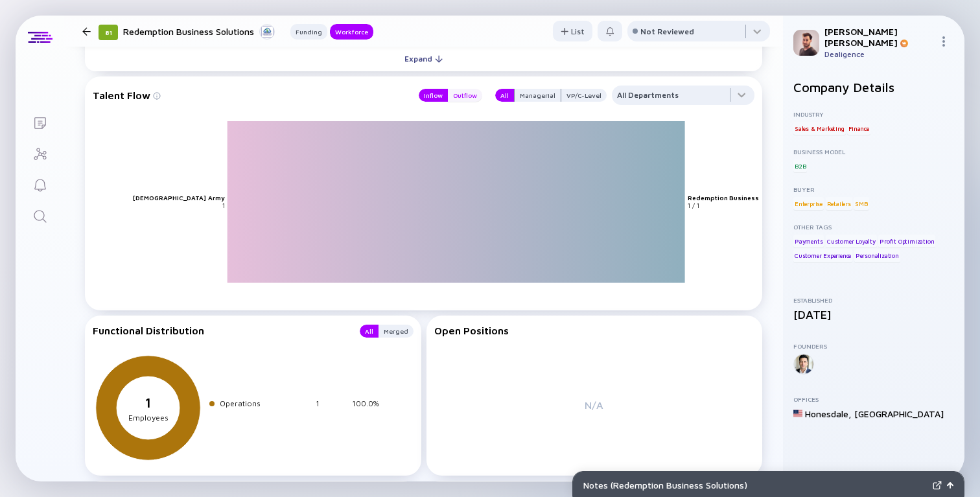  I want to click on text: 1, so click(224, 205).